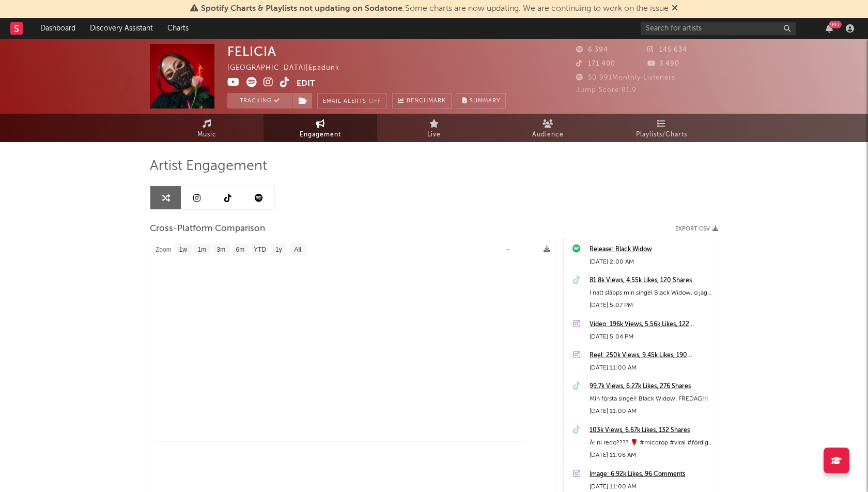  I want to click on div: FELICIA, so click(252, 51).